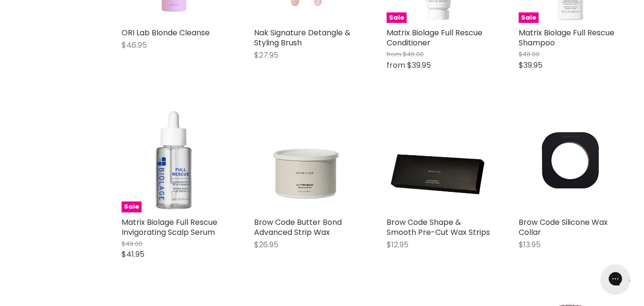 The height and width of the screenshot is (306, 644). Describe the element at coordinates (571, 160) in the screenshot. I see `img: Brow Code Silicone Wax Collar` at that location.